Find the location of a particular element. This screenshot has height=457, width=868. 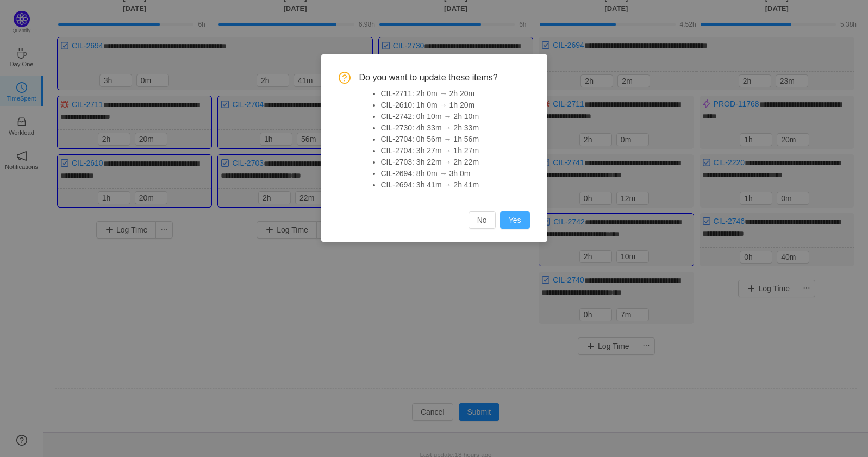

li: CIL-2742: 0h 10m → 2h 10m is located at coordinates (456, 116).